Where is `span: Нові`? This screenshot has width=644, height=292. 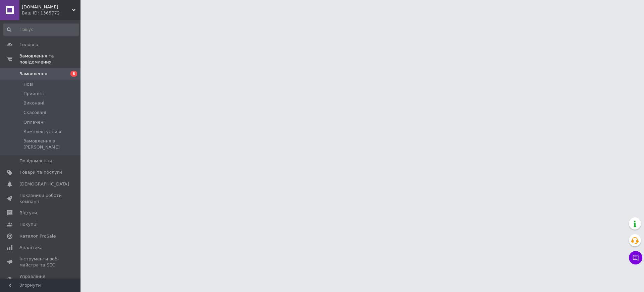 span: Нові is located at coordinates (28, 84).